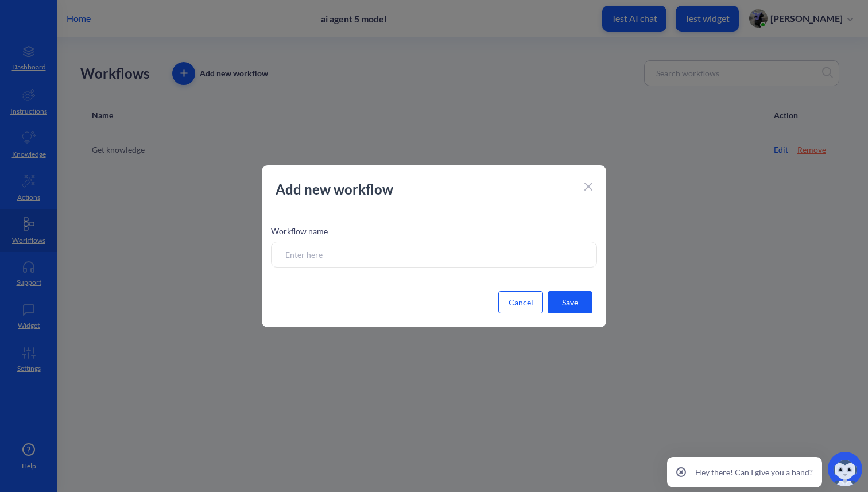 The width and height of the screenshot is (868, 492). I want to click on button: Cancel, so click(520, 302).